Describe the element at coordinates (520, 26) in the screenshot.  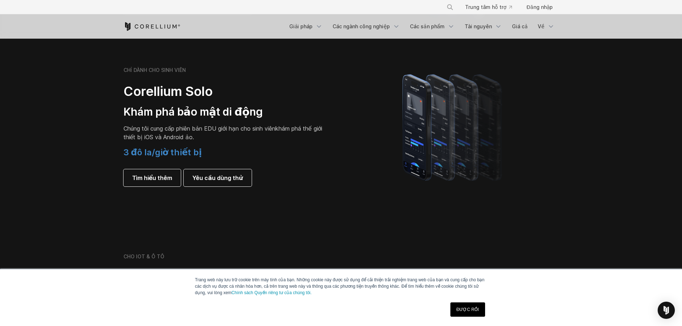
I see `font: Giá cả` at that location.